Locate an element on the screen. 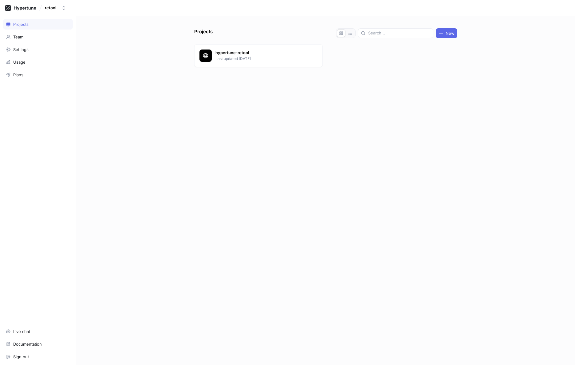  a: Settings is located at coordinates (38, 49).